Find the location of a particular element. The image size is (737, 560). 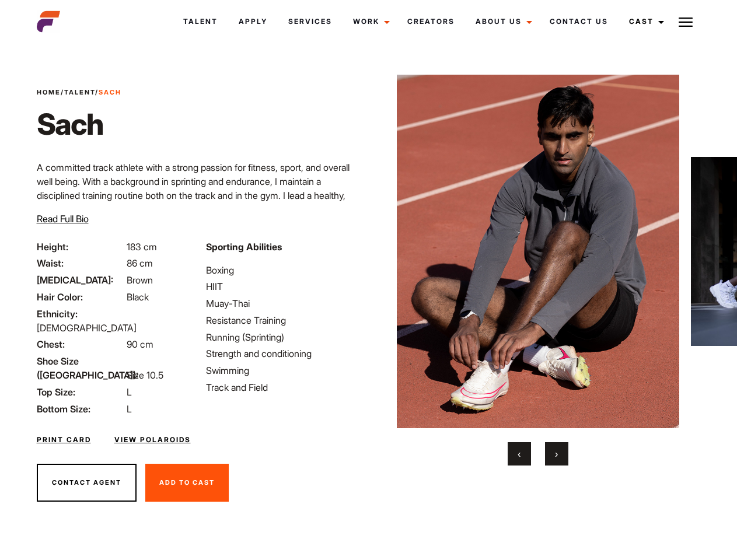

li: Boxing is located at coordinates (283, 270).